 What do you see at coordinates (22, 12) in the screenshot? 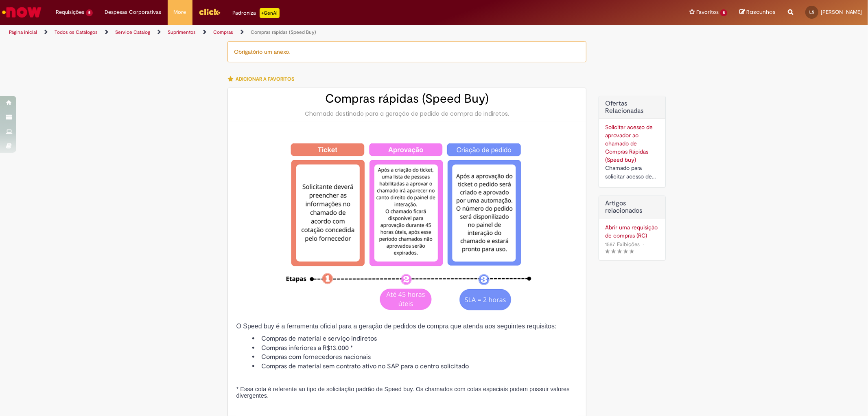
I see `img: ServiceNow` at bounding box center [22, 12].